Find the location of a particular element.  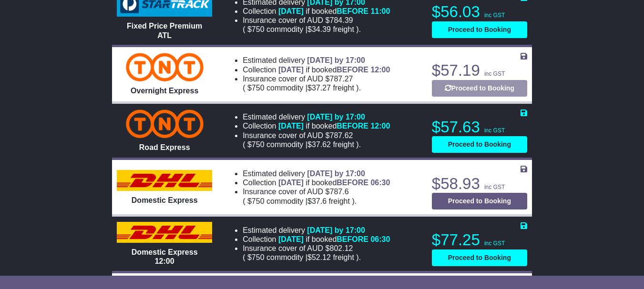

span: Road Express is located at coordinates (164, 147).